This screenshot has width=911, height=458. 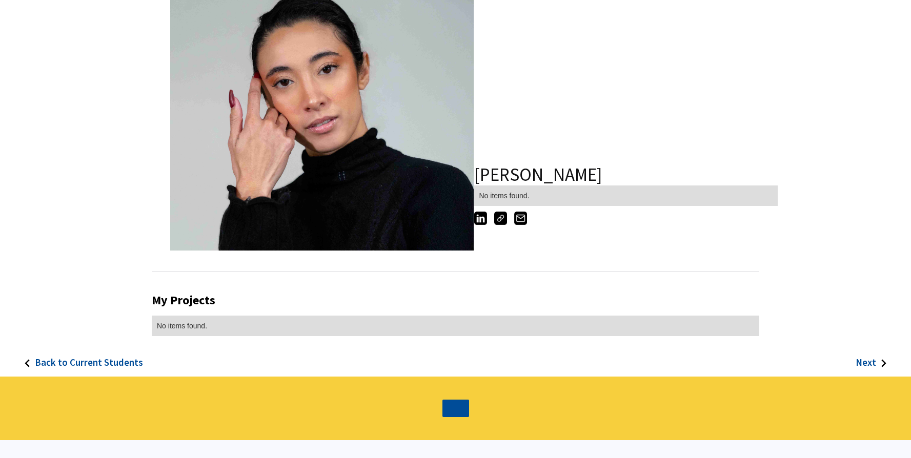 What do you see at coordinates (480, 218) in the screenshot?
I see `img: https://www.linkedin.com/in/theresawong-designs/` at bounding box center [480, 218].